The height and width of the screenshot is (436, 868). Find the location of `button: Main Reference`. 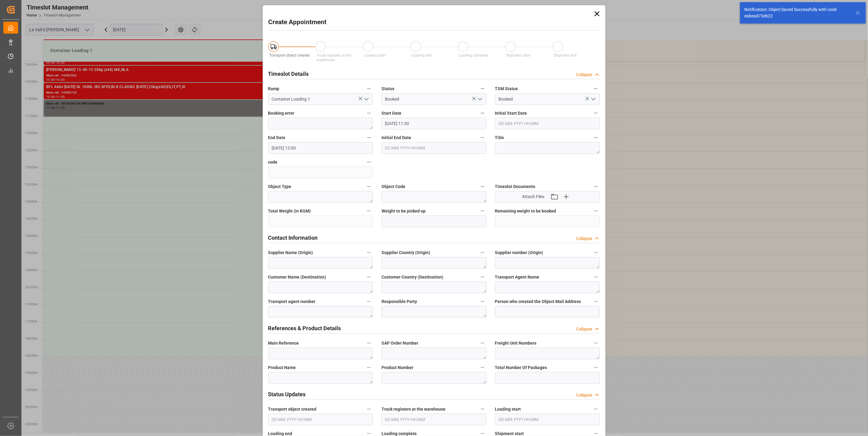

button: Main Reference is located at coordinates (369, 343).